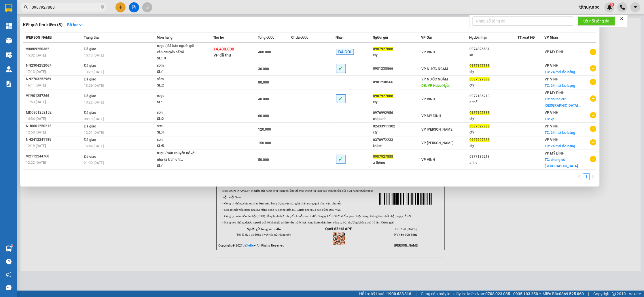 The height and width of the screenshot is (297, 644). I want to click on button: left, so click(579, 177).